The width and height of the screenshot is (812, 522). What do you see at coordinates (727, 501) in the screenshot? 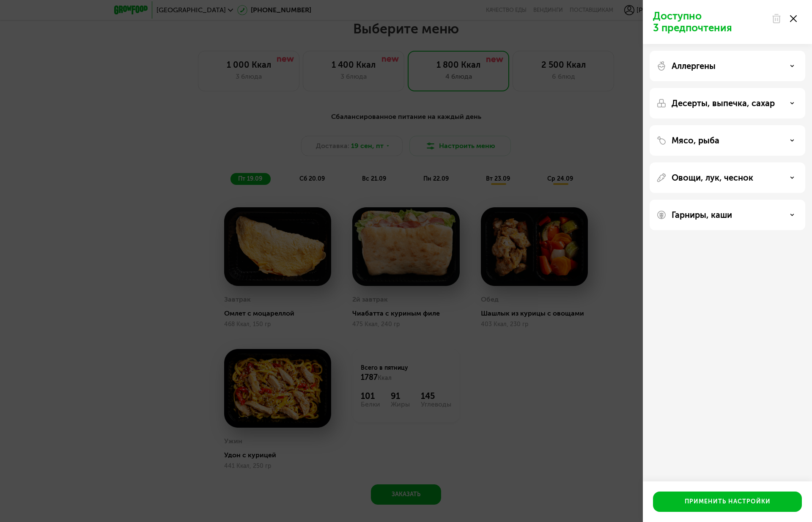
I see `div: Применить настройки` at bounding box center [727, 501].